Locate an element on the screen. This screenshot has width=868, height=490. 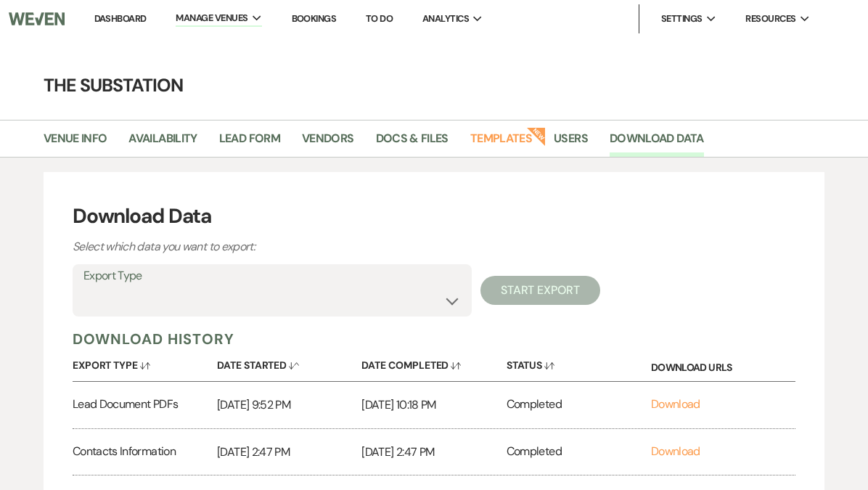
a: Dashboard is located at coordinates (120, 18).